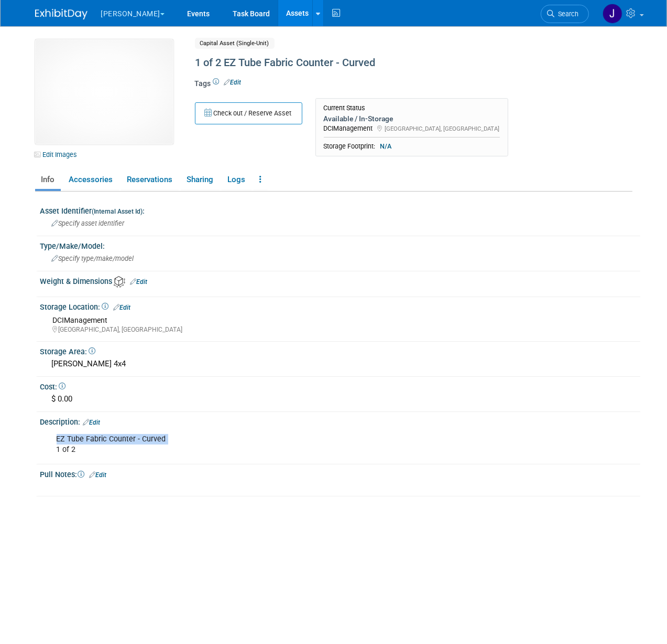 This screenshot has width=667, height=644. I want to click on img: Asset Weight and Dimensions, so click(120, 282).